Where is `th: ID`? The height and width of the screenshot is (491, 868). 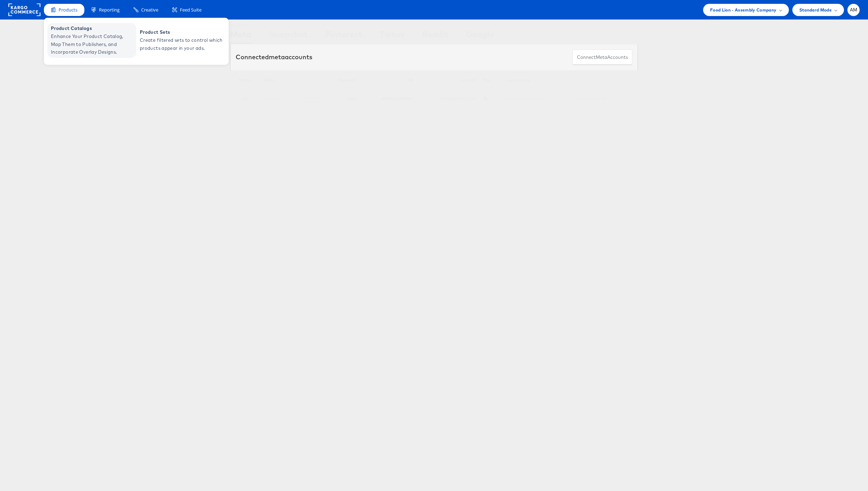 th: ID is located at coordinates (388, 80).